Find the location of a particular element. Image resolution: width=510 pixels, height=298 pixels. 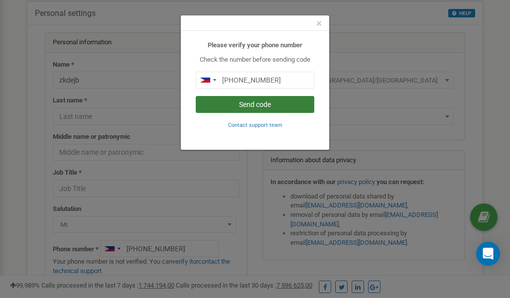

input: 0905 123 4567 is located at coordinates (255, 80).